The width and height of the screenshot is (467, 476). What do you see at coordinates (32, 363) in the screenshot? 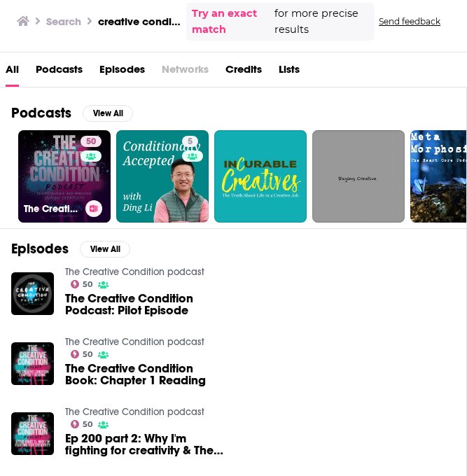
I see `img: The Creative Condition Book: Chapter 1 Reading` at bounding box center [32, 363].